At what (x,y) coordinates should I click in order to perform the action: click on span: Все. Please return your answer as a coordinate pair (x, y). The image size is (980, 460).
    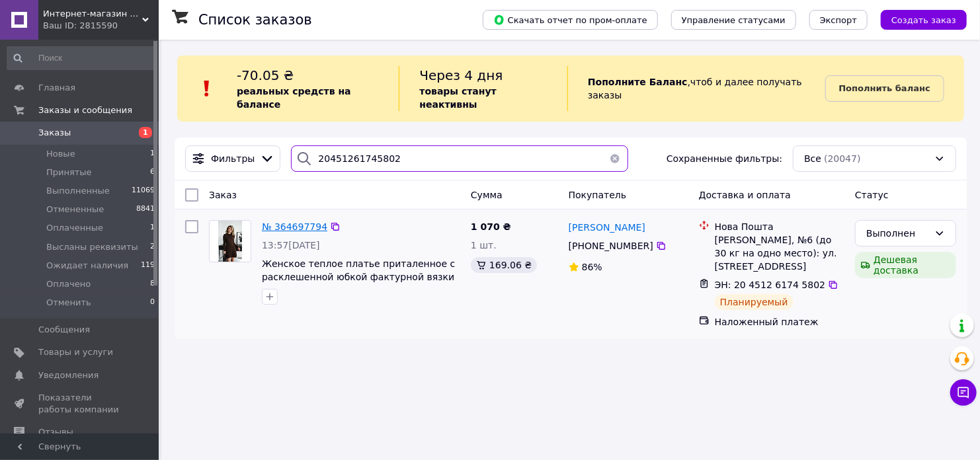
    Looking at the image, I should click on (813, 158).